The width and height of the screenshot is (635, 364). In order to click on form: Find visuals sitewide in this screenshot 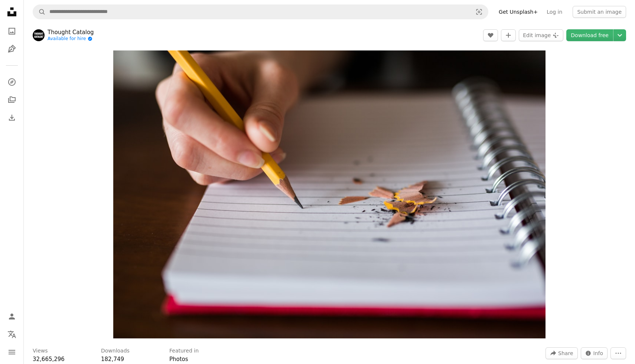, I will do `click(260, 12)`.